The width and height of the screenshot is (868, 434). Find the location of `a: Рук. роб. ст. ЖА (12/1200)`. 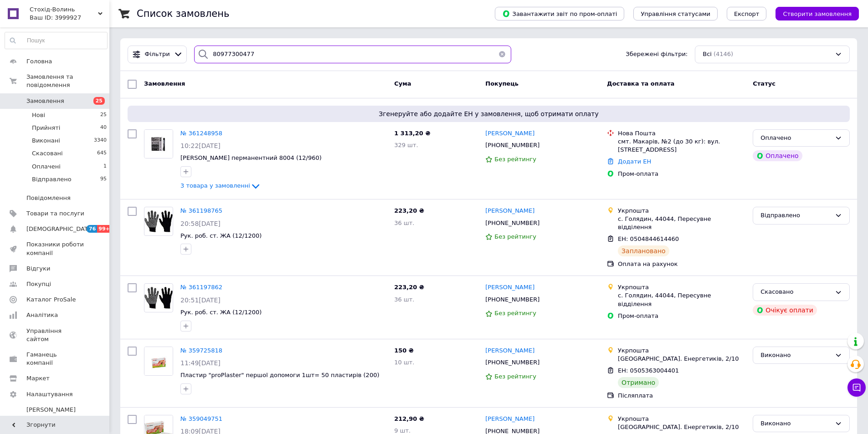

a: Рук. роб. ст. ЖА (12/1200) is located at coordinates (221, 312).